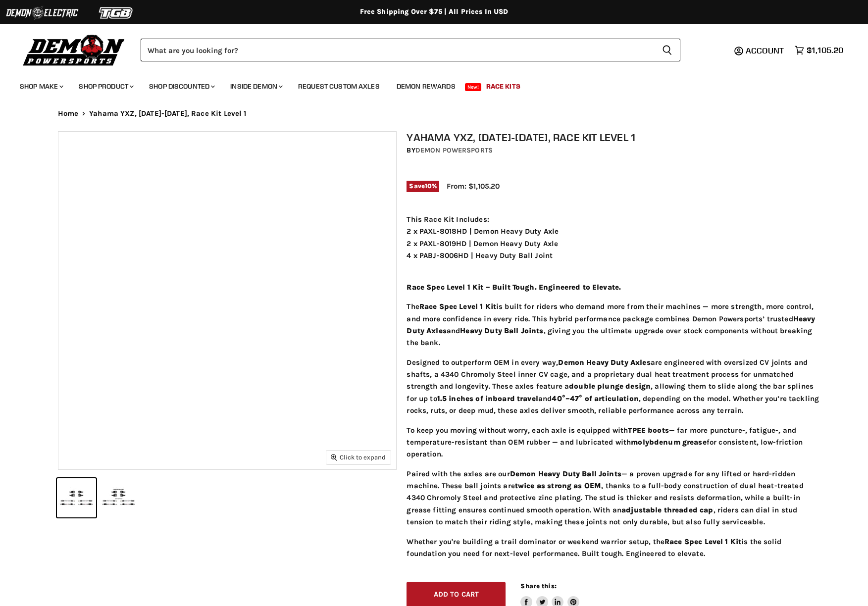  Describe the element at coordinates (565, 474) in the screenshot. I see `b: Demon Heavy Duty Ball Joints` at that location.